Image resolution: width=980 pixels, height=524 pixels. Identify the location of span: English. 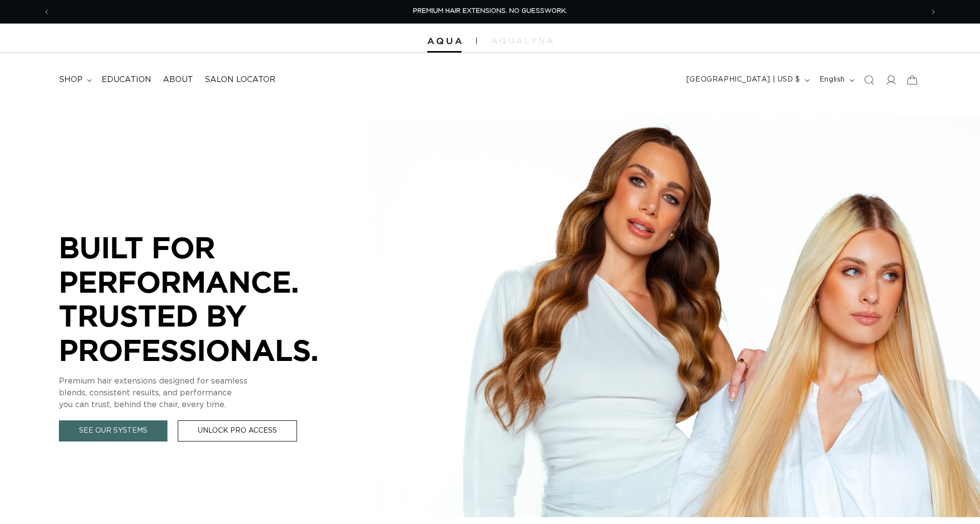
(832, 79).